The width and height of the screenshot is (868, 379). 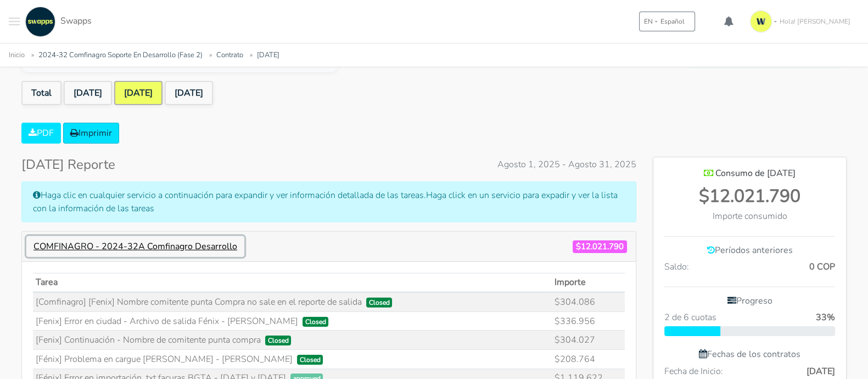 I want to click on span: Saldo:, so click(x=677, y=266).